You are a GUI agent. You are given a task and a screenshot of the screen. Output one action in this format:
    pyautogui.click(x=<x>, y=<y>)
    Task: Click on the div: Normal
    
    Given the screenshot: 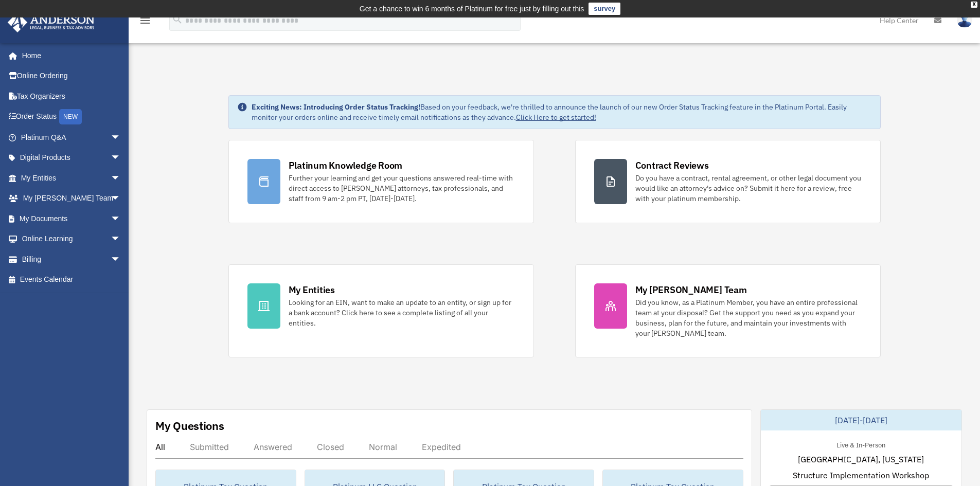 What is the action you would take?
    pyautogui.click(x=382, y=447)
    